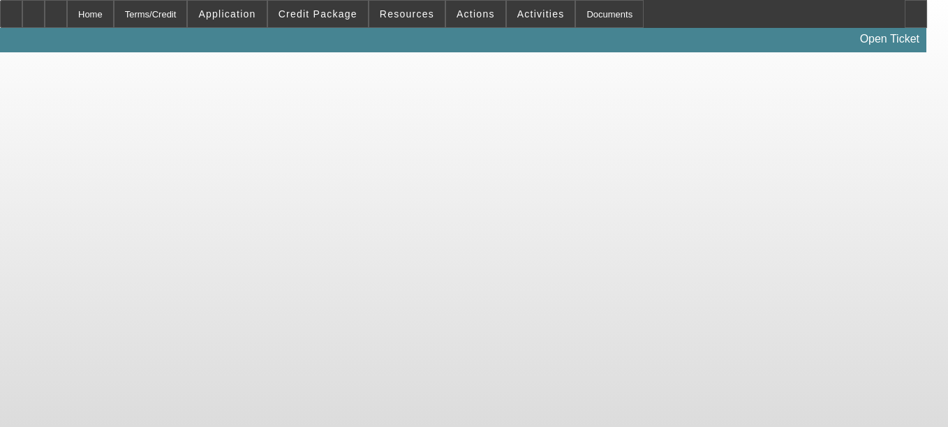 This screenshot has height=427, width=948. Describe the element at coordinates (541, 14) in the screenshot. I see `button: Activities` at that location.